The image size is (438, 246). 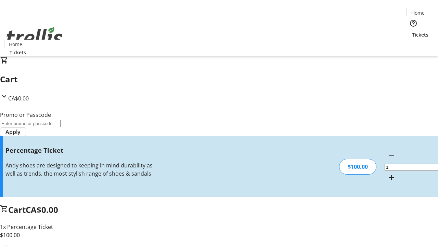 I want to click on div: $100.00, so click(x=357, y=167).